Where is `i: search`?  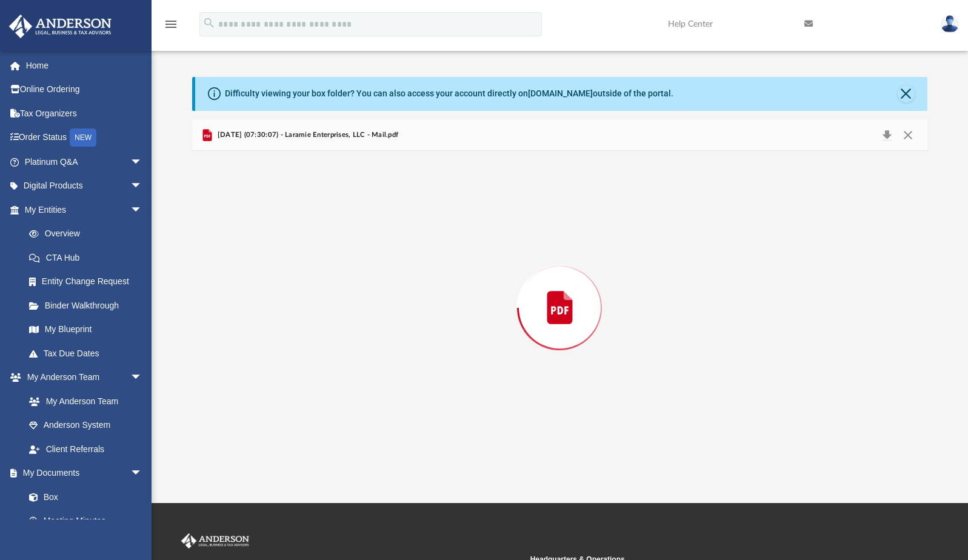 i: search is located at coordinates (209, 23).